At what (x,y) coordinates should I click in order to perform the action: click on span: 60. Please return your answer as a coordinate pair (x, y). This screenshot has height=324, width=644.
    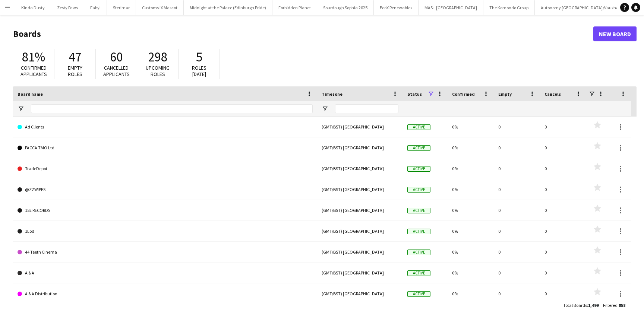
    Looking at the image, I should click on (116, 57).